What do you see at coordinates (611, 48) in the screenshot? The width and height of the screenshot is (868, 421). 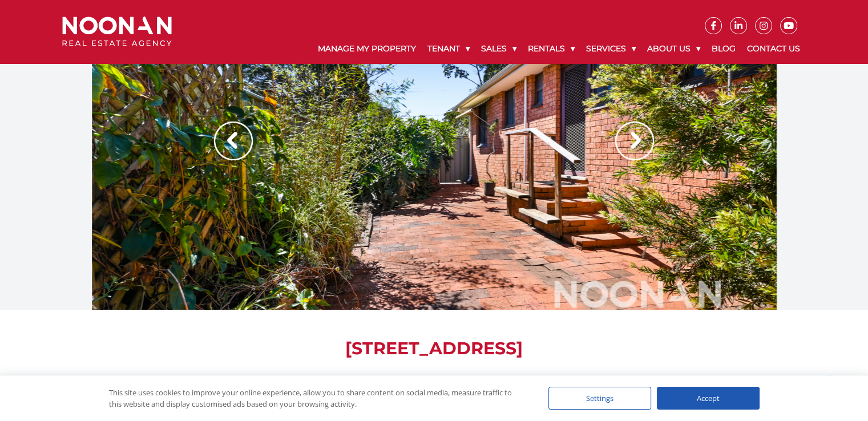 I see `a: Services` at bounding box center [611, 48].